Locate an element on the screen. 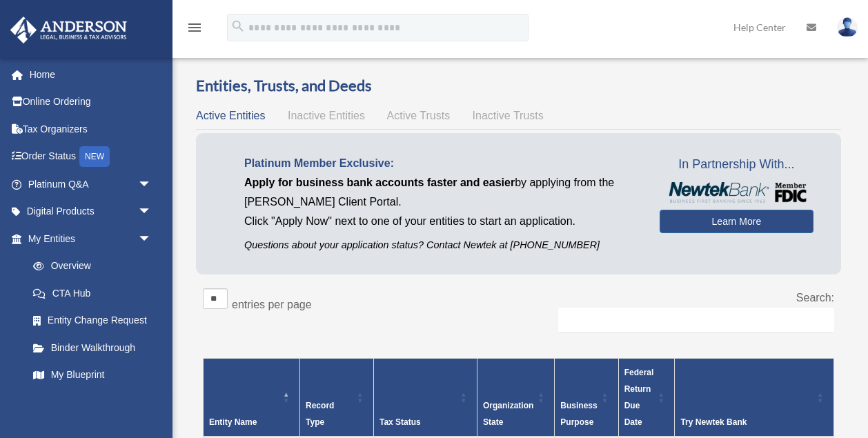 The height and width of the screenshot is (438, 868). span: Tax Status is located at coordinates (400, 422).